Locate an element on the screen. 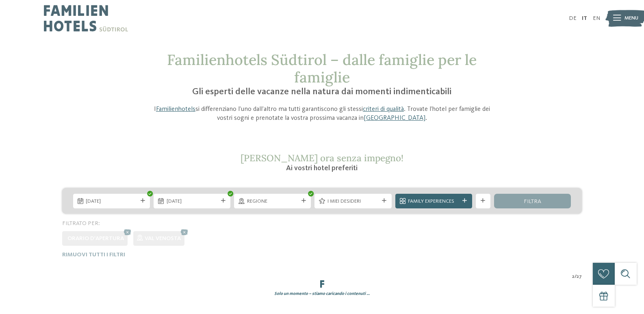  span: 27 is located at coordinates (579, 277).